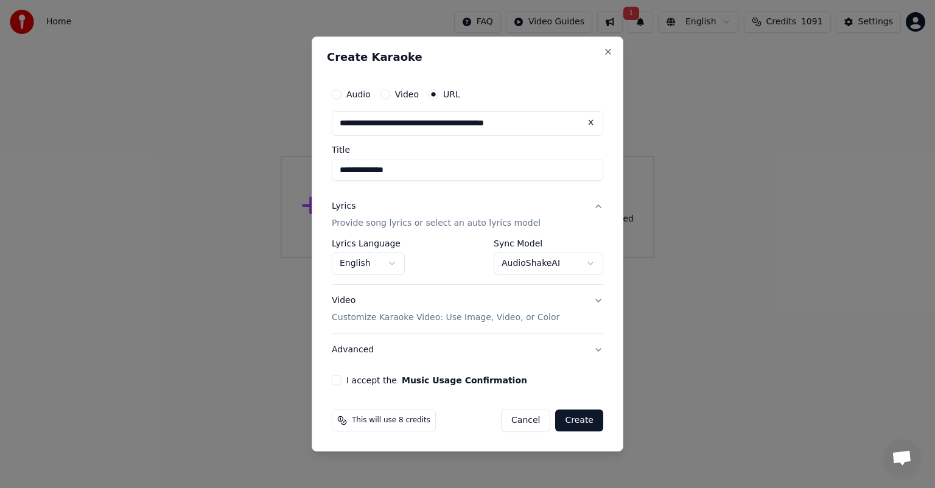 The width and height of the screenshot is (935, 488). Describe the element at coordinates (368, 244) in the screenshot. I see `label: Lyrics Language` at that location.